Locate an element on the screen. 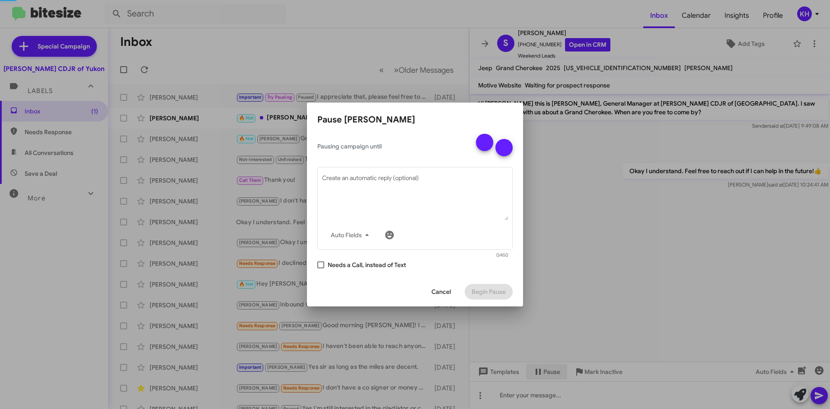  button: Cancel is located at coordinates (441, 291).